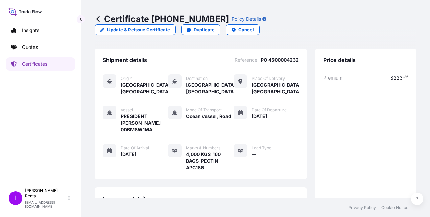 The height and width of the screenshot is (217, 430). I want to click on span: 4,000 KGS 160 BAGS PECTIN APC186, so click(209, 161).